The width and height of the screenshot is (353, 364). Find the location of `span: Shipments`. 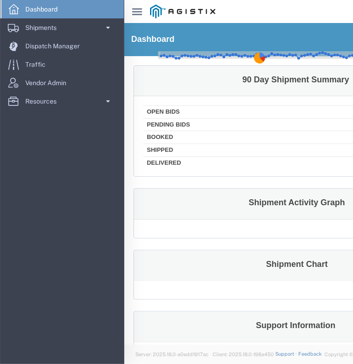

span: Shipments is located at coordinates (44, 28).